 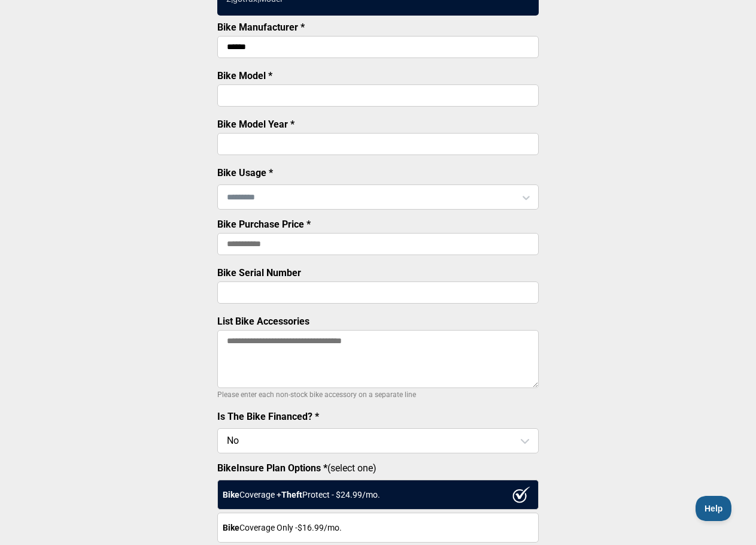 I want to click on p: Please enter each non-stock bike accessory on a separate line, so click(x=377, y=395).